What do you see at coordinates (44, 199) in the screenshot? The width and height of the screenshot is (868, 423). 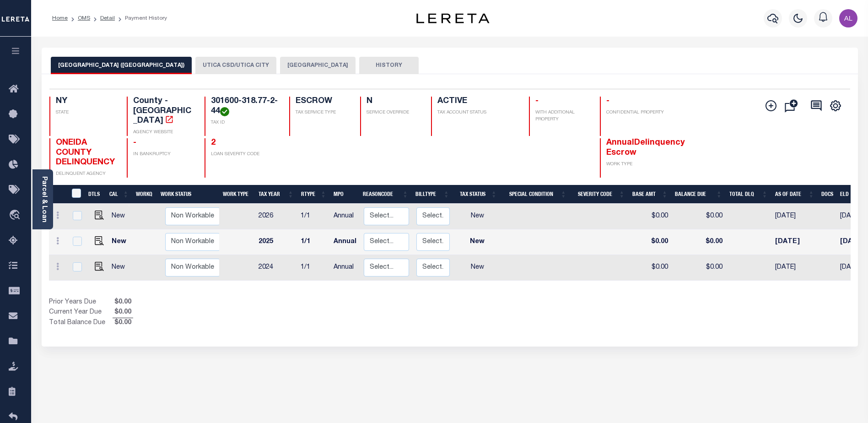 I see `a: Parcel & Loan` at bounding box center [44, 199].